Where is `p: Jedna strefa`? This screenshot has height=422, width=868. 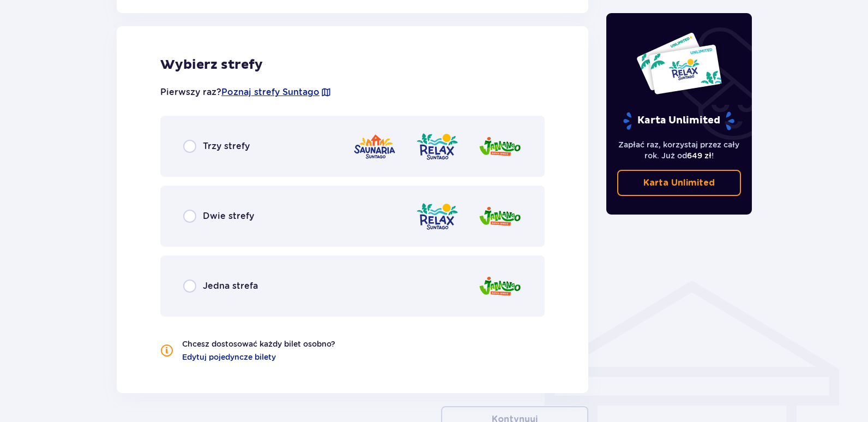 p: Jedna strefa is located at coordinates (230, 286).